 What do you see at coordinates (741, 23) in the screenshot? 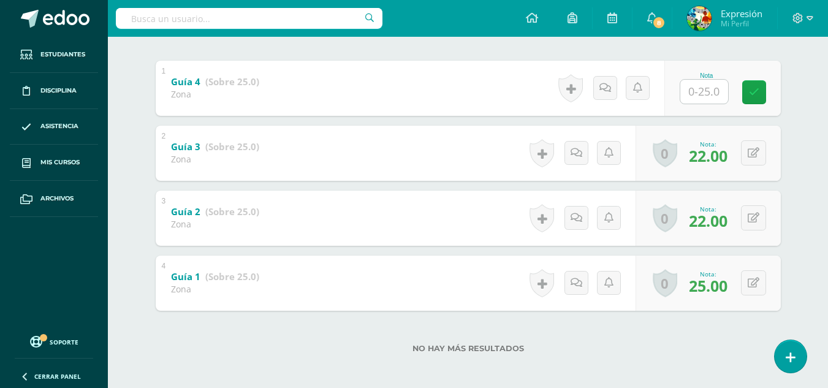
I see `span: Mi Perfil` at bounding box center [741, 23].